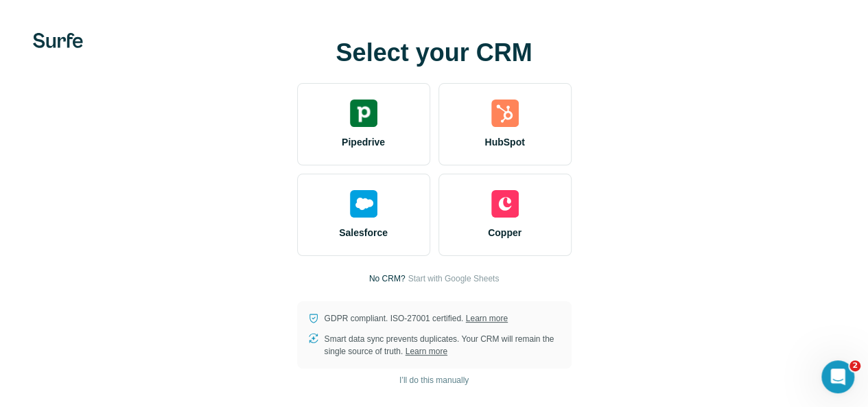  I want to click on img: pipedrive's logo, so click(364, 113).